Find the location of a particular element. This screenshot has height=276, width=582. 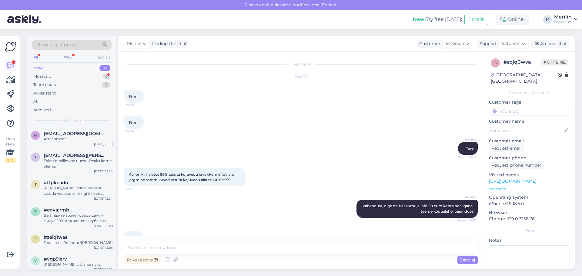

input: Add name is located at coordinates (526, 131).